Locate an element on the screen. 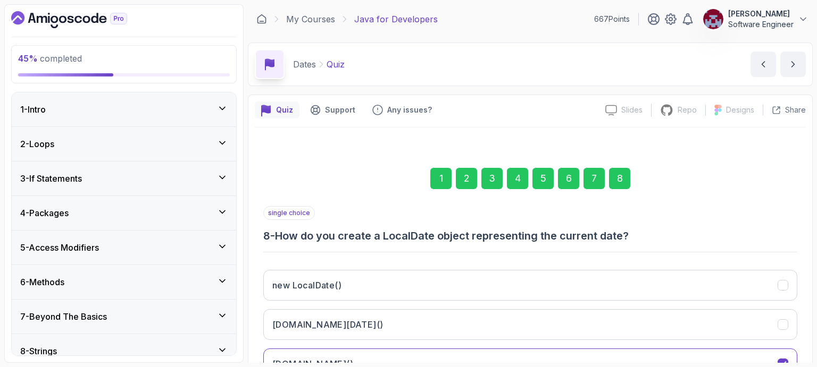  img: user profile image is located at coordinates (713, 19).